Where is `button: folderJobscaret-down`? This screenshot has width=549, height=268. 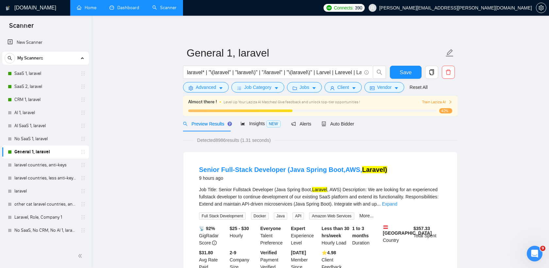 button: folderJobscaret-down is located at coordinates (304, 87).